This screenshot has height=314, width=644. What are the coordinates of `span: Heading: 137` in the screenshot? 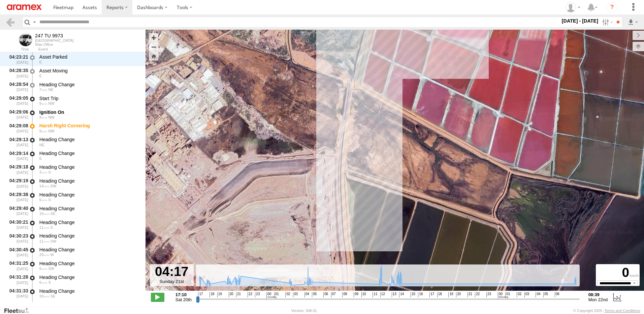 It's located at (53, 214).